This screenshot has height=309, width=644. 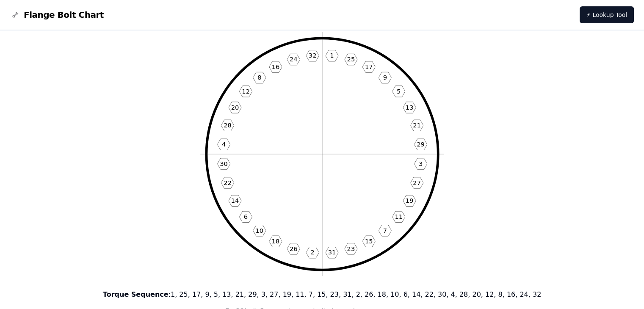 What do you see at coordinates (223, 163) in the screenshot?
I see `text: 30` at bounding box center [223, 163].